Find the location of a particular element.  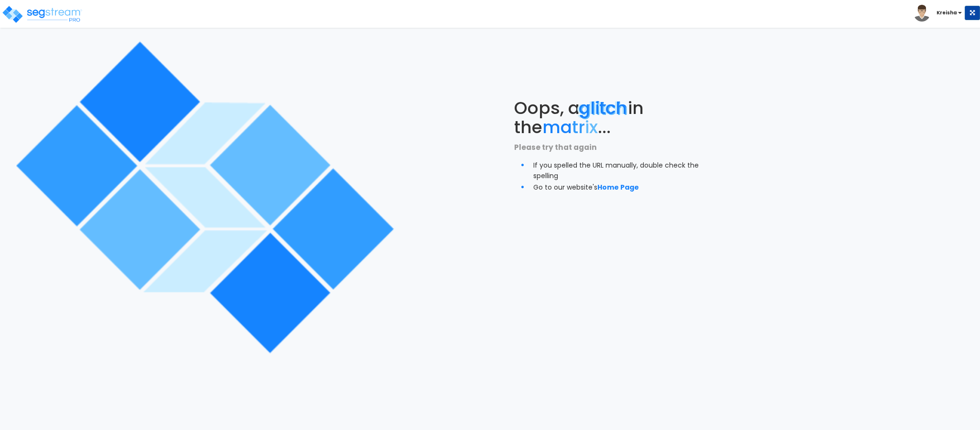

span: Oops, a in the ... is located at coordinates (579, 117).